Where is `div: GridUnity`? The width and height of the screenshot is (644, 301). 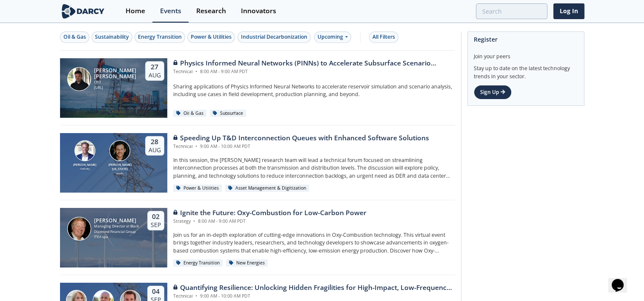 div: GridUnity is located at coordinates (85, 169).